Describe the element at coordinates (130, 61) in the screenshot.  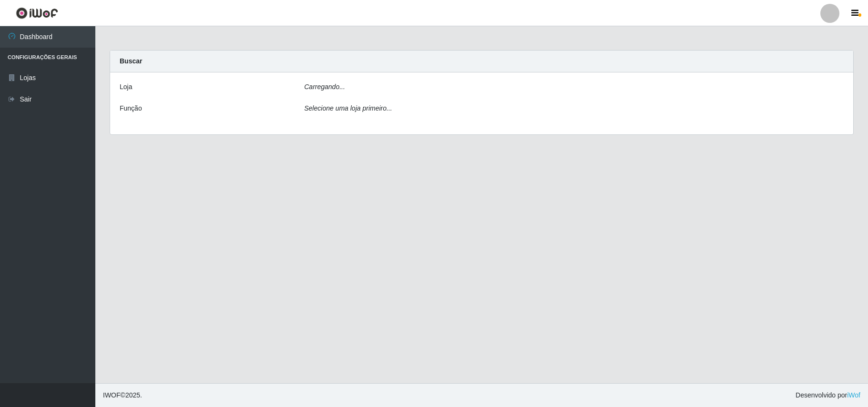
I see `strong: Buscar` at that location.